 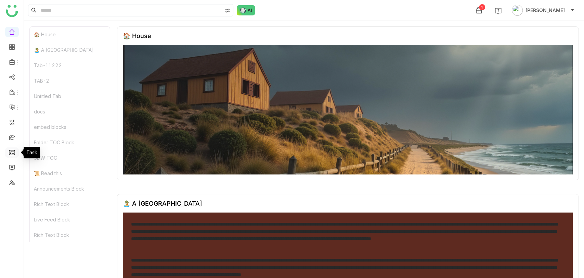 I want to click on img: 68553b2292361c547d91f02a, so click(x=348, y=110).